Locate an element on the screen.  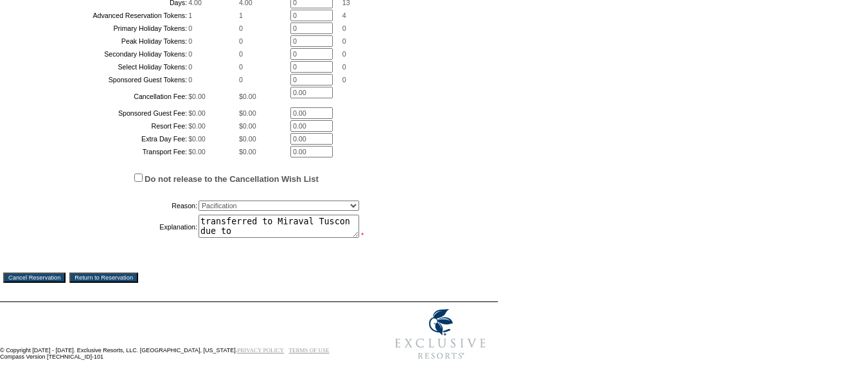
td: Reason: is located at coordinates (117, 206).